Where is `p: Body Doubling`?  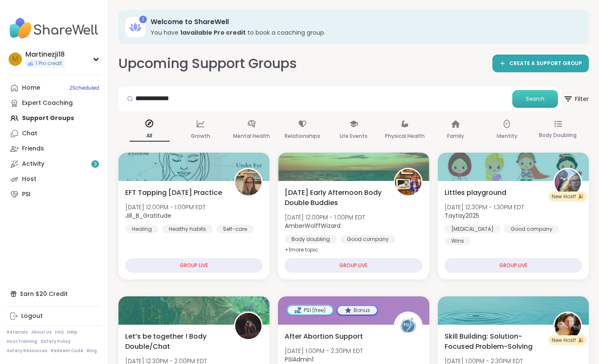
p: Body Doubling is located at coordinates (558, 135).